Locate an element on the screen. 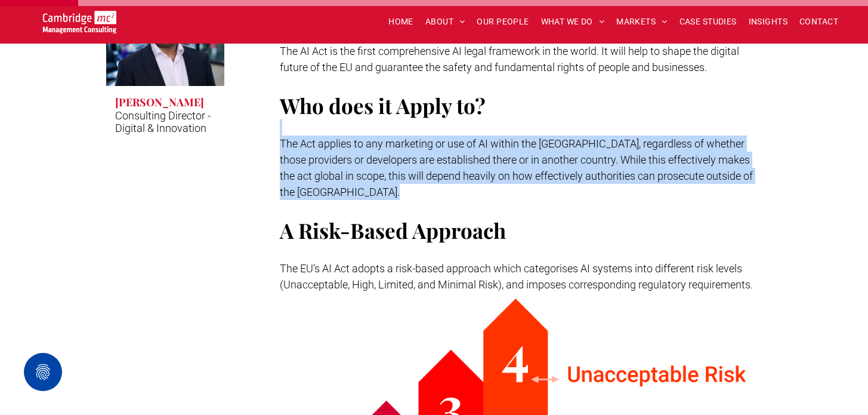 This screenshot has width=868, height=415. a: INSIGHTS is located at coordinates (768, 21).